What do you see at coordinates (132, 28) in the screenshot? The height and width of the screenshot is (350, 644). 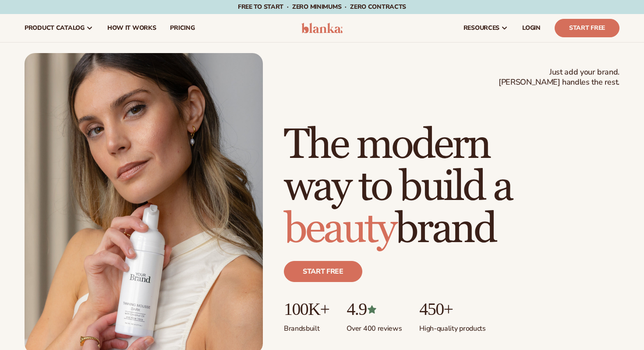 I see `span: How It Works` at bounding box center [132, 28].